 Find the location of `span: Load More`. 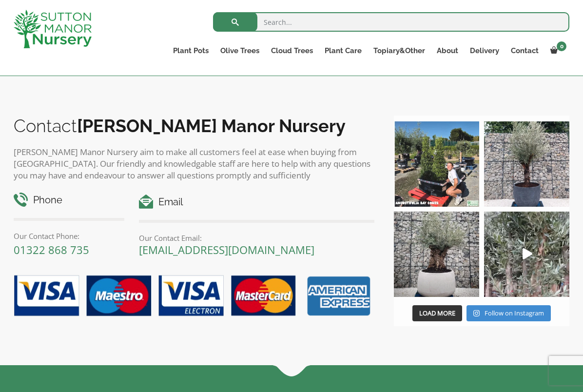

span: Load More is located at coordinates (437, 312).